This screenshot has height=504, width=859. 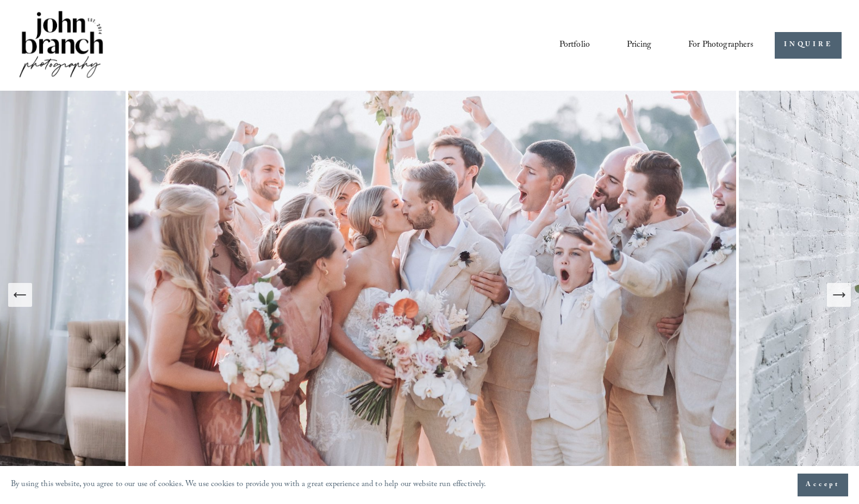 I want to click on span: For Photographers, so click(x=721, y=45).